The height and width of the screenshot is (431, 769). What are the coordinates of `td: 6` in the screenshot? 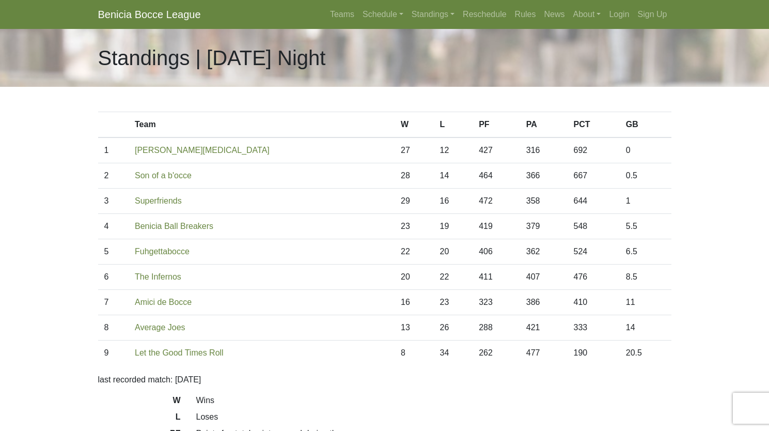 It's located at (114, 277).